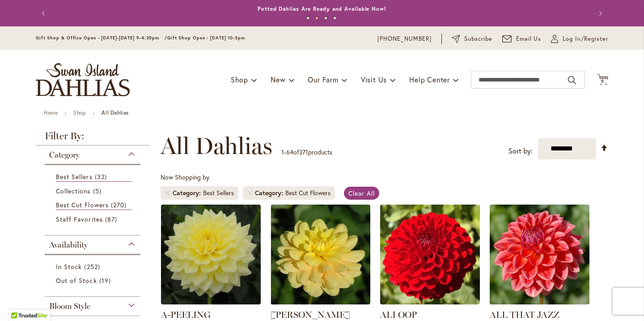 The image size is (644, 321). I want to click on button: 5, so click(603, 79).